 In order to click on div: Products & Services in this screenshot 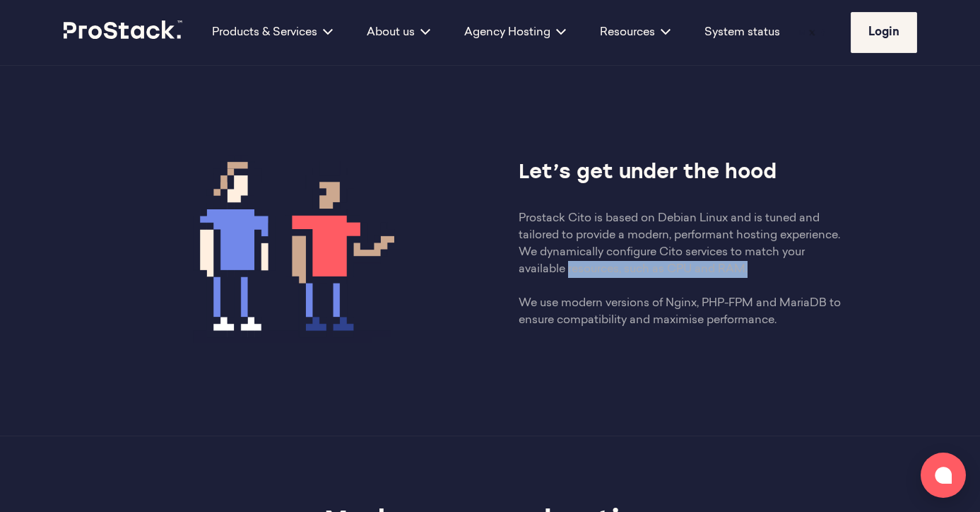, I will do `click(272, 33)`.